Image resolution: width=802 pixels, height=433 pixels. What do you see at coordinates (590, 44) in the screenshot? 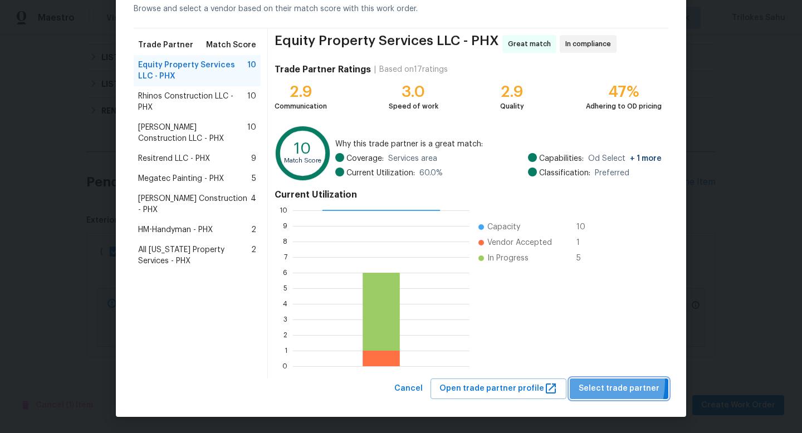
I see `span: In compliance` at bounding box center [590, 44].